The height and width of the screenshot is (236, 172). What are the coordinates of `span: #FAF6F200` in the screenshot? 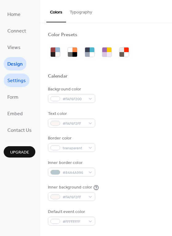 It's located at (74, 99).